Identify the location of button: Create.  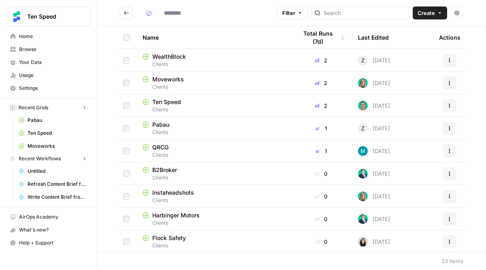
(430, 13).